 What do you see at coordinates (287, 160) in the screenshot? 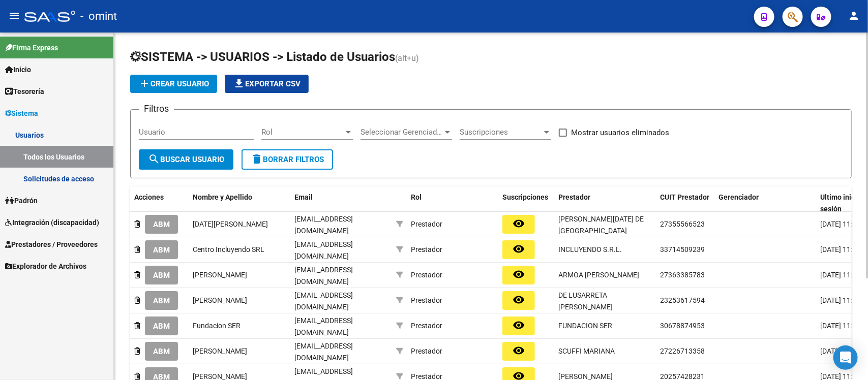
I see `button: Borrar Filtros` at bounding box center [287, 160].